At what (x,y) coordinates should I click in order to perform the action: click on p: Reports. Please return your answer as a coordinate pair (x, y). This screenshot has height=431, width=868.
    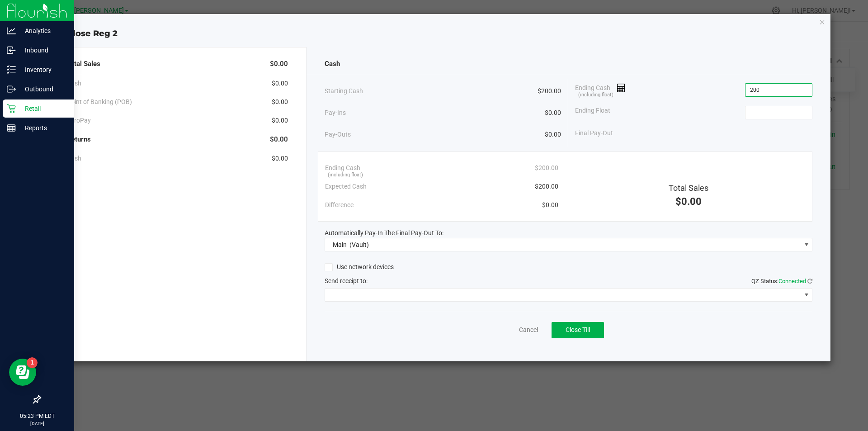
    Looking at the image, I should click on (43, 128).